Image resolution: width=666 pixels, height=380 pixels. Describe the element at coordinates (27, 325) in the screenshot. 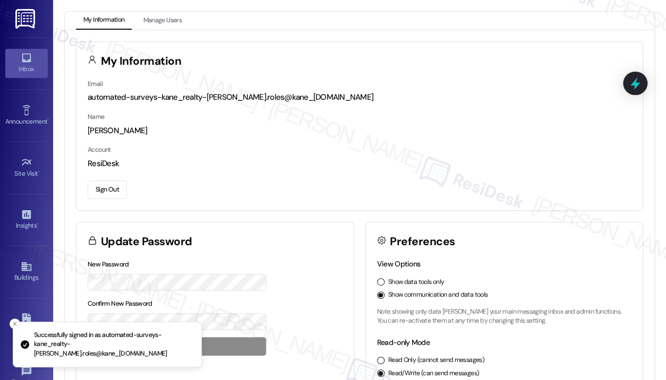

I see `a: Leads` at that location.